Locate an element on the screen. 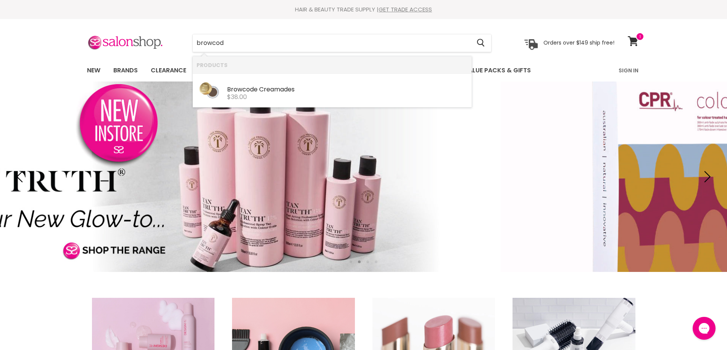  div: de Creamades is located at coordinates (347, 90).